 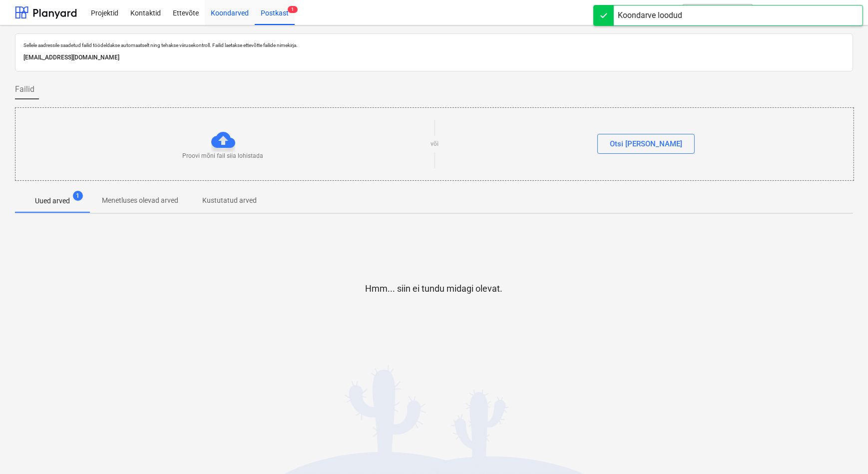 I want to click on p: Proovi mõni fail siia lohistada, so click(x=223, y=156).